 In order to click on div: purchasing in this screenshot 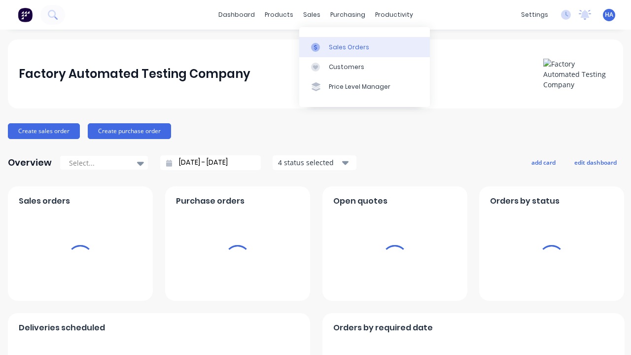, I will do `click(348, 15)`.